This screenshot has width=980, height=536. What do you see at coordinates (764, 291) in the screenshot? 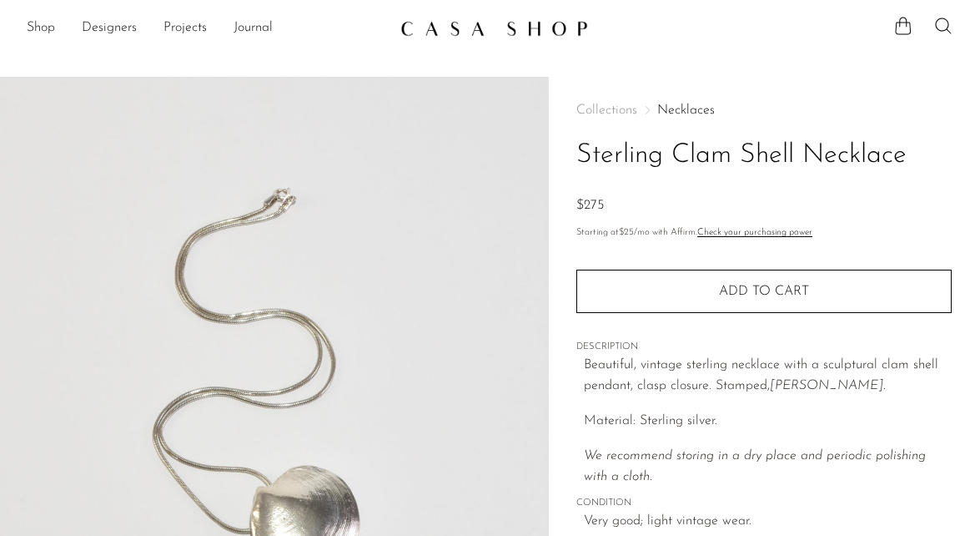
I see `span: Add to cart` at bounding box center [764, 291].